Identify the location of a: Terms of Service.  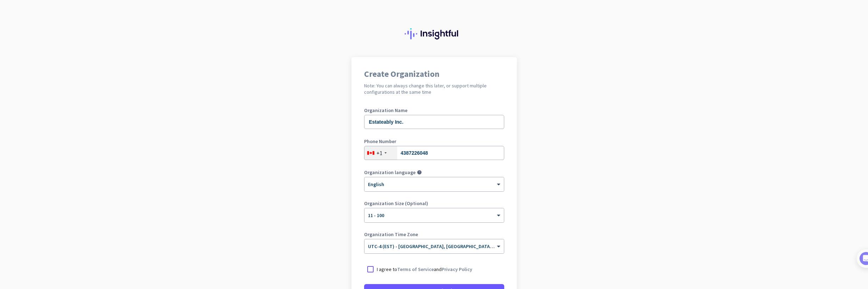
(415, 269).